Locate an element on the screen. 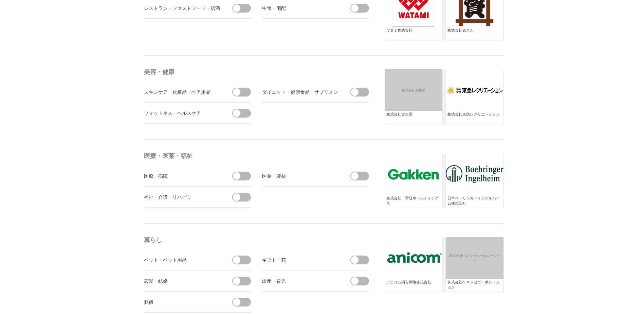 The width and height of the screenshot is (644, 314). div: 葬儀 is located at coordinates (182, 302).